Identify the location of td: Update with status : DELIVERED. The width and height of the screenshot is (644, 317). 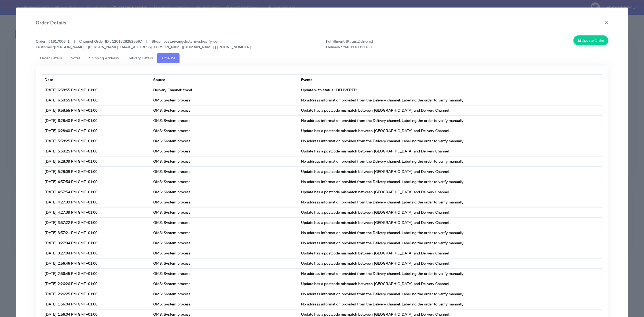
(450, 90).